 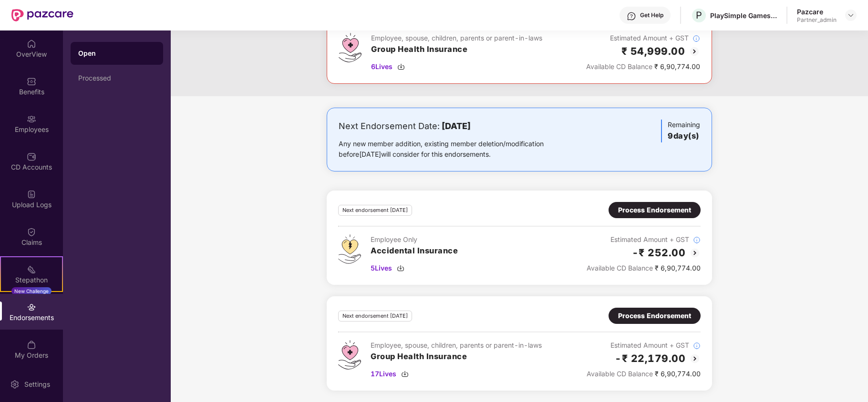 I want to click on div: Partner_admin, so click(x=816, y=20).